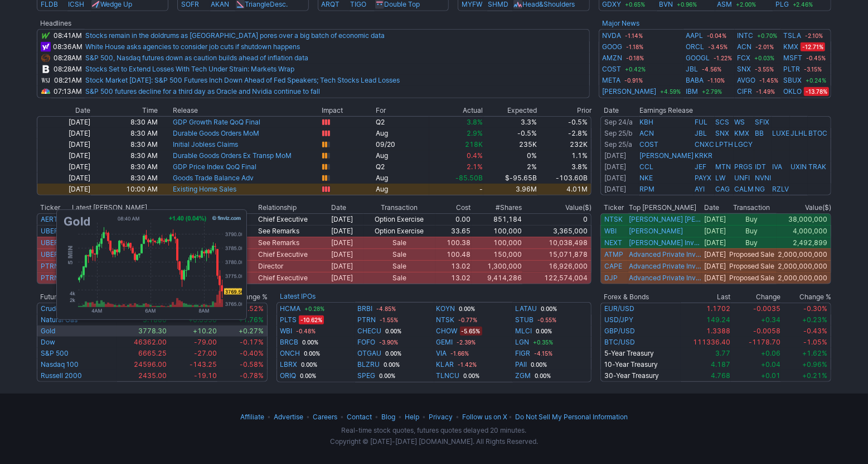 The width and height of the screenshot is (868, 464). I want to click on a: PAYX, so click(703, 178).